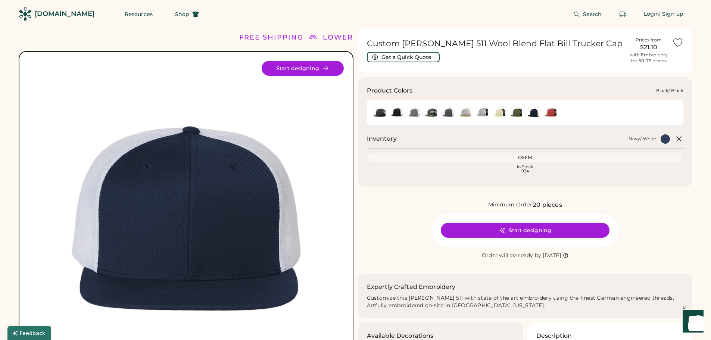  I want to click on img: Charcoal/ White Swatch Image, so click(414, 113).